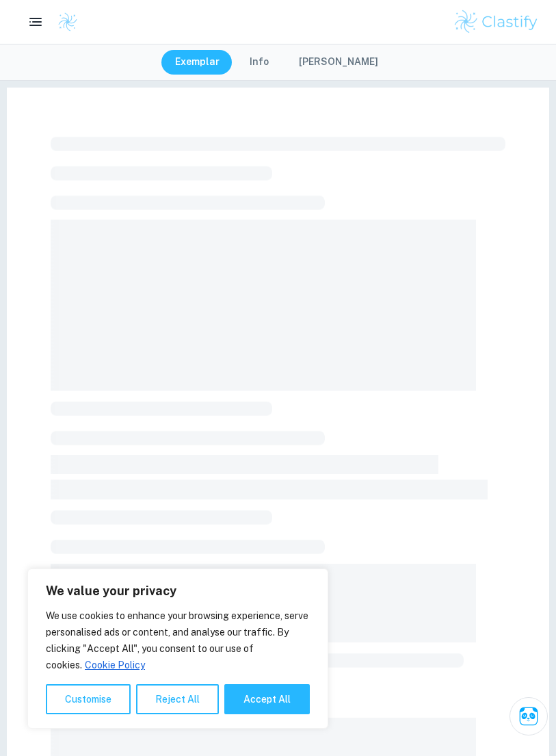 The image size is (556, 756). What do you see at coordinates (115, 665) in the screenshot?
I see `a: Cookie Policy` at bounding box center [115, 665].